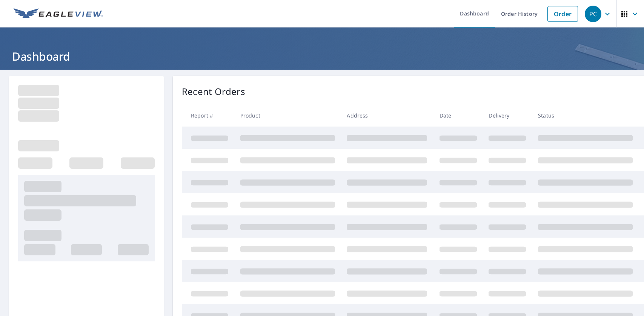  Describe the element at coordinates (58, 14) in the screenshot. I see `img: EV Logo` at that location.